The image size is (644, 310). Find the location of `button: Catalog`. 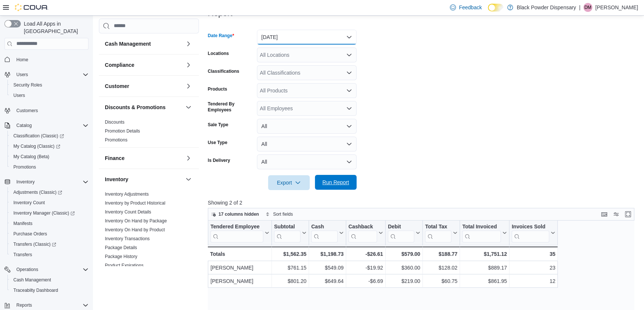

button: Catalog is located at coordinates (47, 125).